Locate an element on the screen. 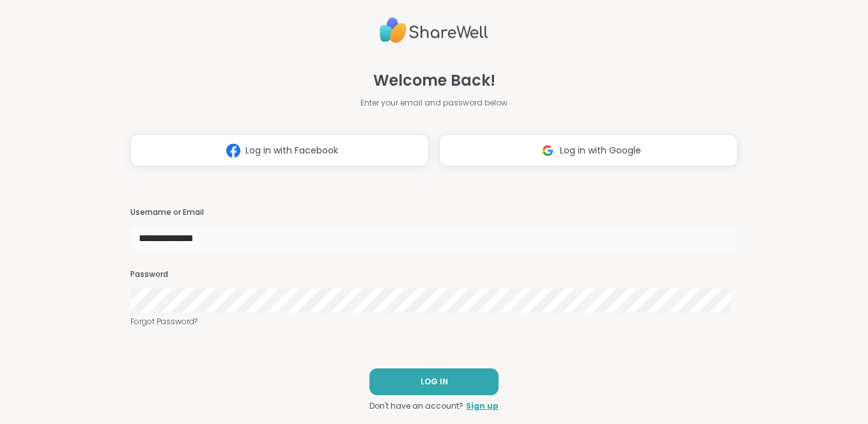 This screenshot has width=868, height=424. button: Log in with Facebook is located at coordinates (279, 150).